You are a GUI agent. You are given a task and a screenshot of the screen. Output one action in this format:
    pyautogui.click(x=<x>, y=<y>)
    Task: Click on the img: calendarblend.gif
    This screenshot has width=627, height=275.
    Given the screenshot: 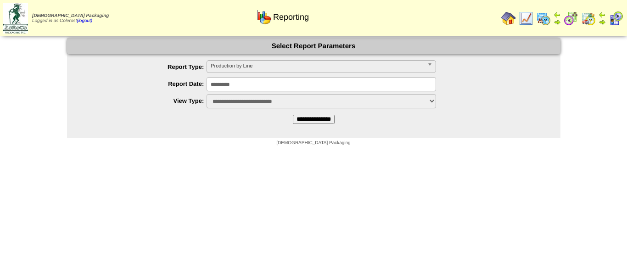 What is the action you would take?
    pyautogui.click(x=571, y=18)
    